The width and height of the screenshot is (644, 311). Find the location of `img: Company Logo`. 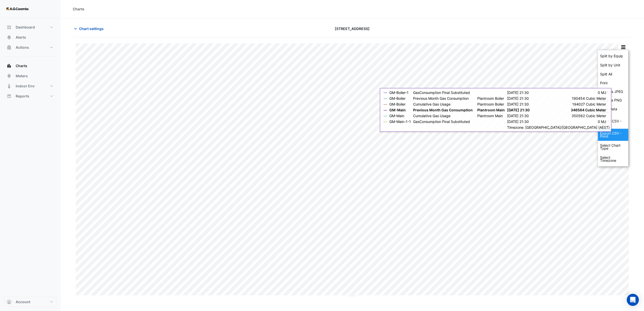

img: Company Logo is located at coordinates (18, 9).